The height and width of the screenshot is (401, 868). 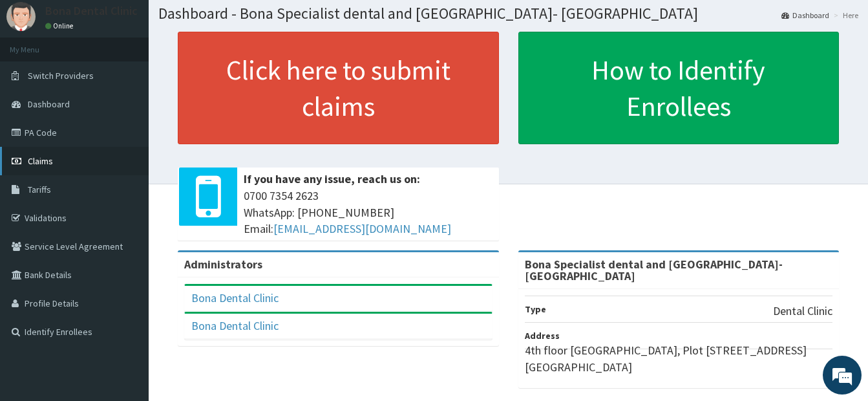 I want to click on a: Click here to submit claims, so click(x=338, y=88).